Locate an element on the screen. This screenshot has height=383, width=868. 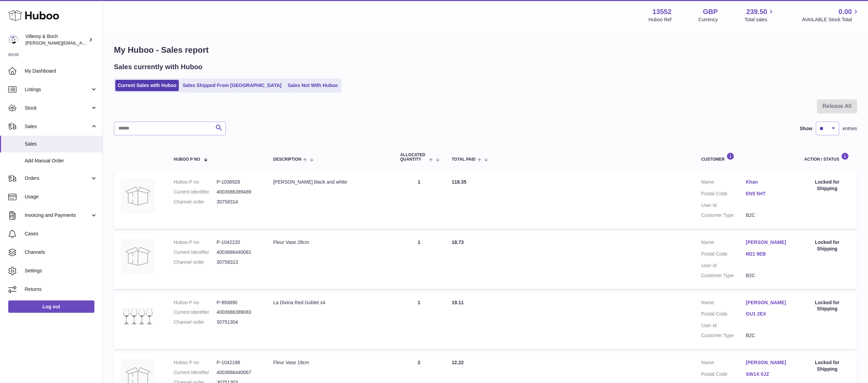
div: Fleur Vase 19cm is located at coordinates (329, 363).